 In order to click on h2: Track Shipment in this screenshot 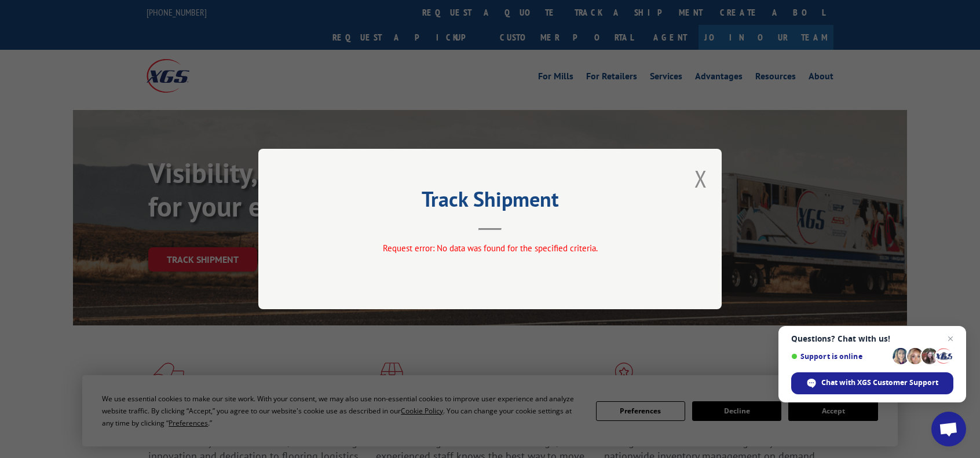, I will do `click(490, 202)`.